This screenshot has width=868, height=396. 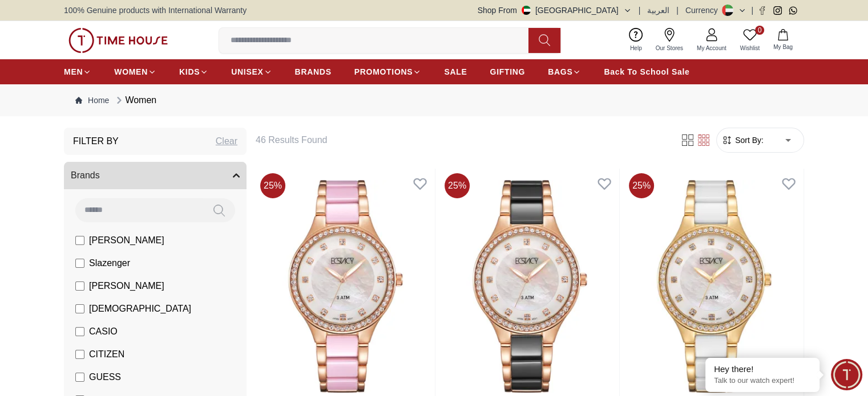 I want to click on span: 100% Genuine products with International Warranty, so click(x=156, y=10).